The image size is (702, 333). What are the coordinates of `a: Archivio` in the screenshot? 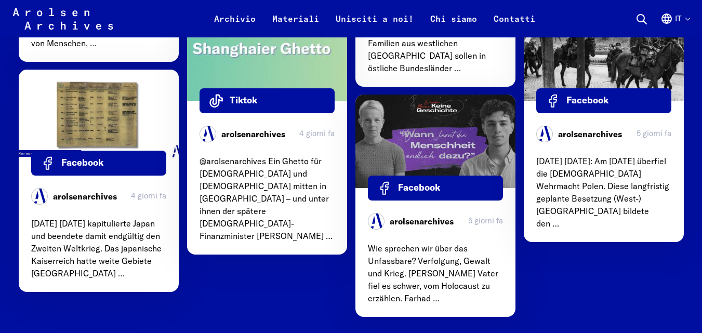 It's located at (235, 25).